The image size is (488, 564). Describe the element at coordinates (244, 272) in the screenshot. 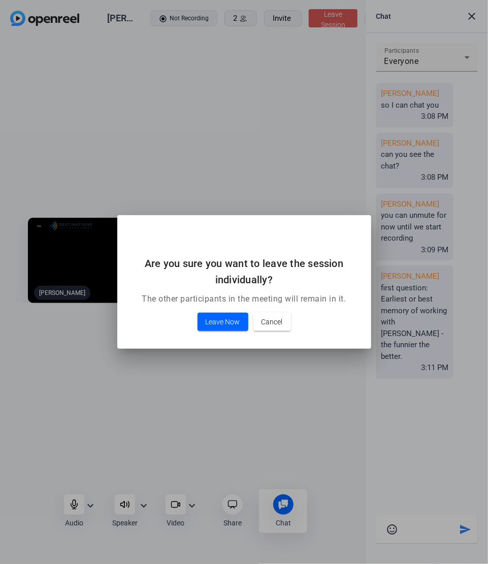

I see `h2: Are you sure you want to leave the session individually?` at that location.